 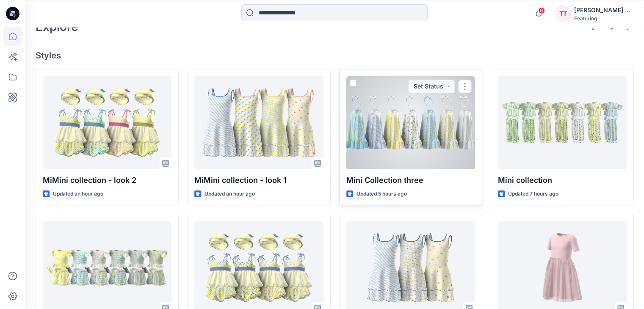 What do you see at coordinates (562, 181) in the screenshot?
I see `p: Mini collection` at bounding box center [562, 181].